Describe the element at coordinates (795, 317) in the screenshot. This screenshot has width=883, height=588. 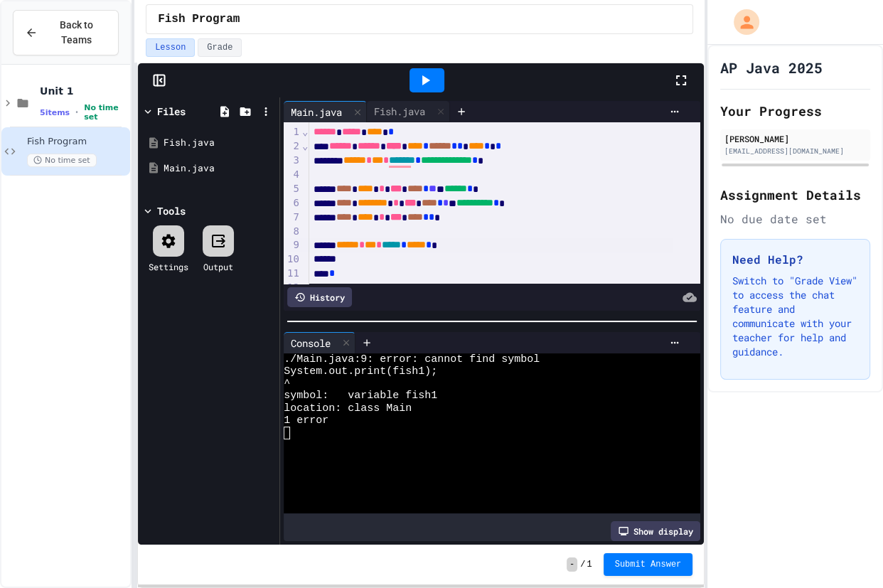
I see `p: Switch to "Grade View" to access the chat feature and communicate with your teacher for help and ...` at that location.